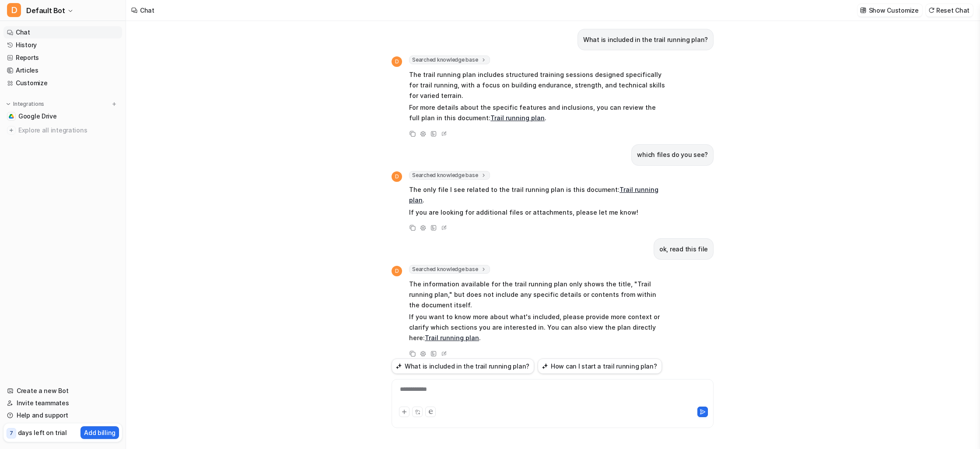 Image resolution: width=980 pixels, height=449 pixels. I want to click on a: Chat, so click(62, 32).